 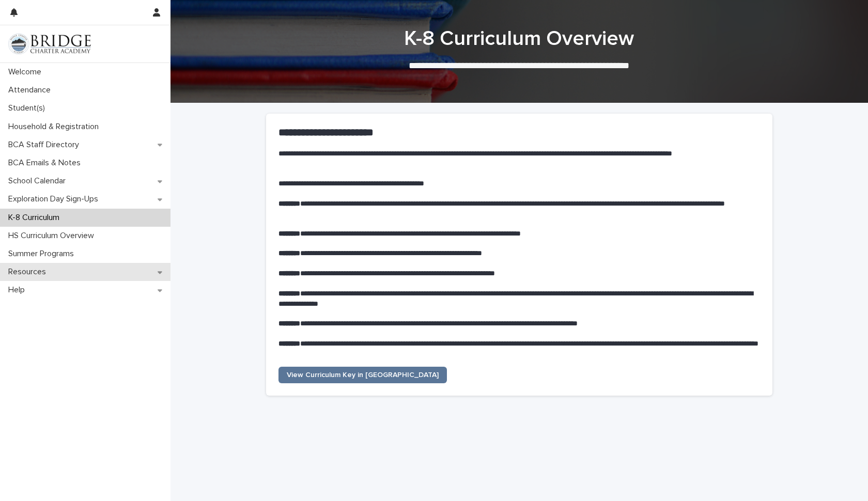 What do you see at coordinates (55, 126) in the screenshot?
I see `p: Household & Registration` at bounding box center [55, 126].